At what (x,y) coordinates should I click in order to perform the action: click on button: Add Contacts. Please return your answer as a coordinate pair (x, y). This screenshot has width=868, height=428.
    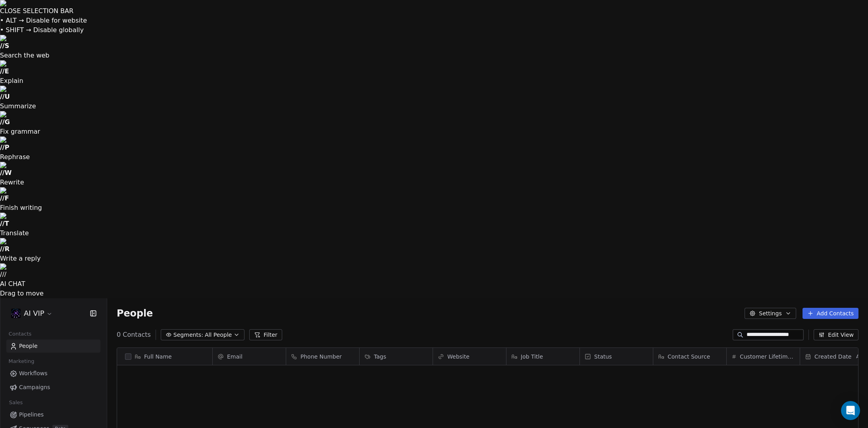
    Looking at the image, I should click on (830, 313).